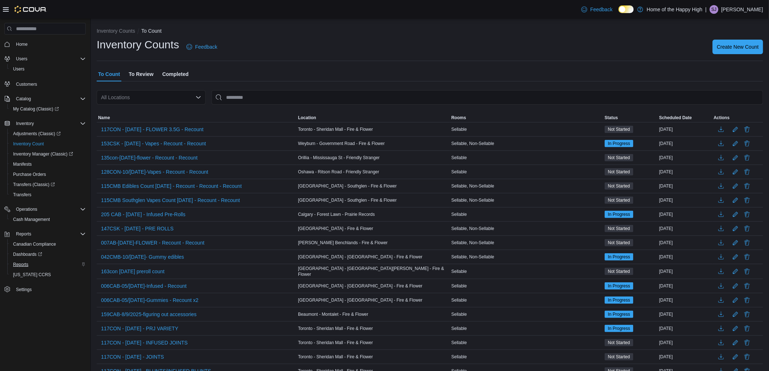  I want to click on button: Home, so click(45, 44).